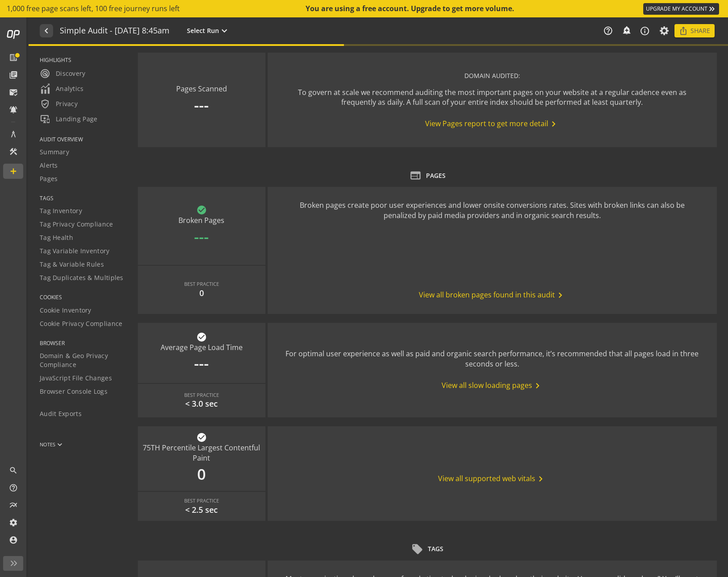 This screenshot has height=577, width=728. I want to click on span: View all broken pages found in this audit, so click(492, 295).